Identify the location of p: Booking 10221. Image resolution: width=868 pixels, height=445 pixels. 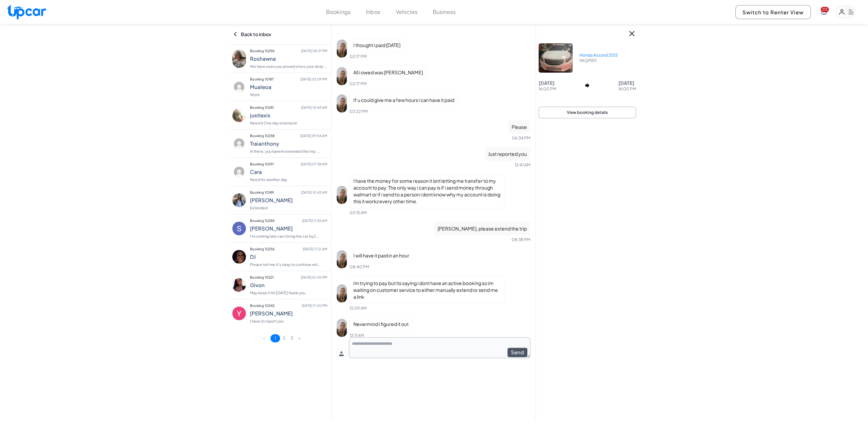
(289, 277).